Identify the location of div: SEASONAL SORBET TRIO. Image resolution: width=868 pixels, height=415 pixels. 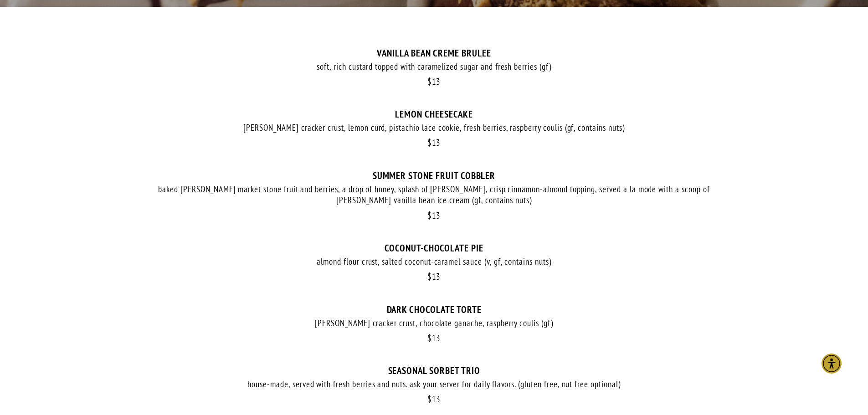
(434, 371).